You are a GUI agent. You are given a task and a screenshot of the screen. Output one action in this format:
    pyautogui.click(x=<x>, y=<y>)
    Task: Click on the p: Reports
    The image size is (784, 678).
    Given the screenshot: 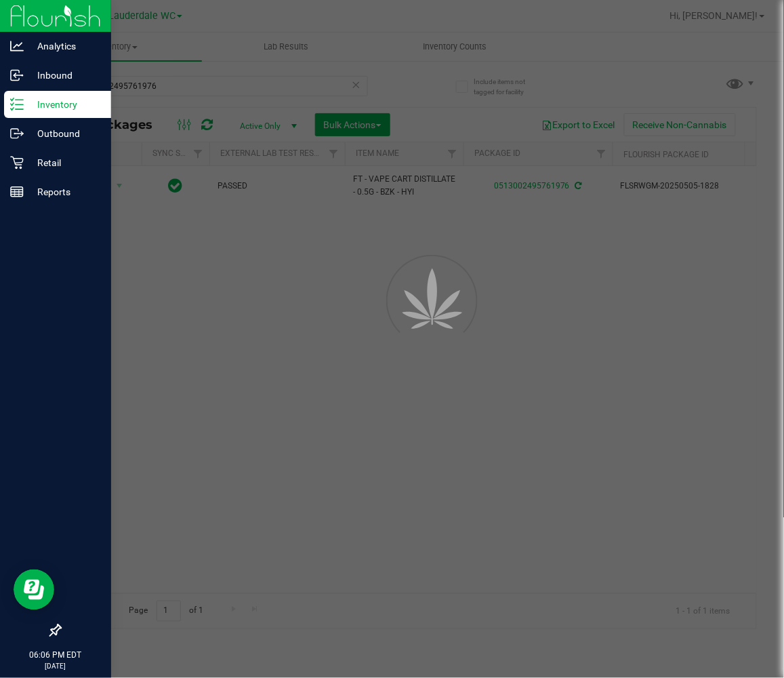 What is the action you would take?
    pyautogui.click(x=65, y=192)
    